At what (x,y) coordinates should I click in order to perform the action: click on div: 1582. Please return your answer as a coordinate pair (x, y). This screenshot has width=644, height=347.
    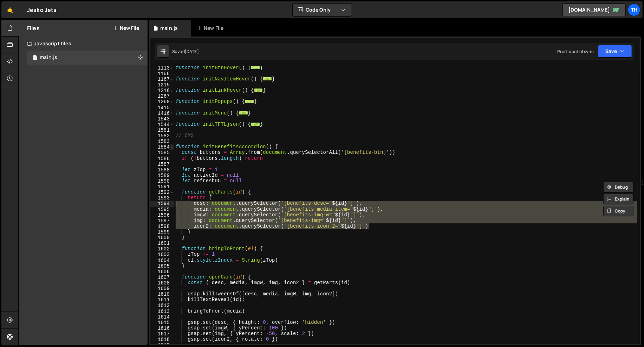
    Looking at the image, I should click on (163, 136).